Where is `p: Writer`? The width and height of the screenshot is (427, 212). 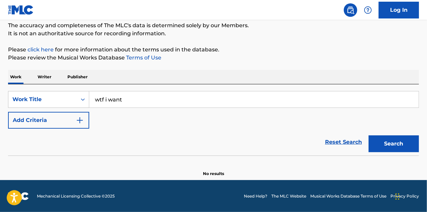 p: Writer is located at coordinates (44, 77).